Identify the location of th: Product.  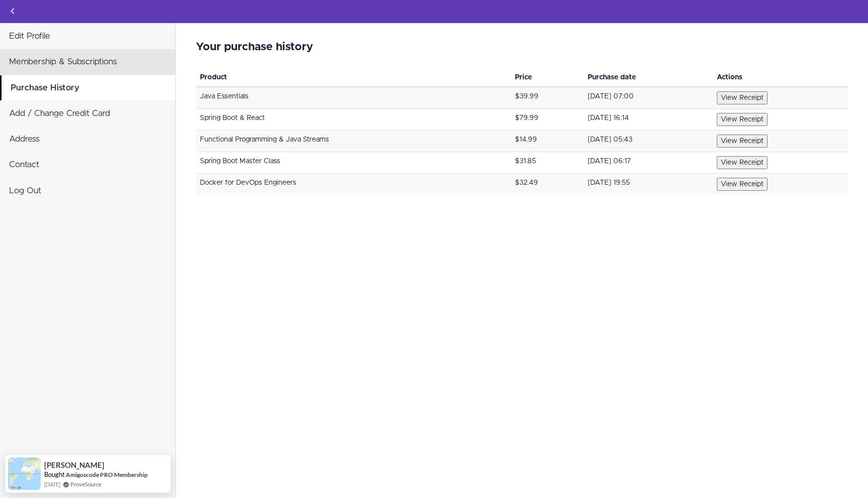
(353, 77).